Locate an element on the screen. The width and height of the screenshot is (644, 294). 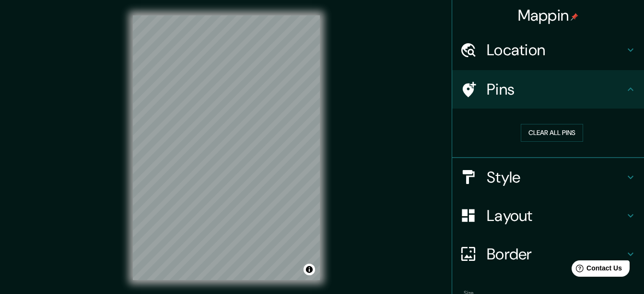
h4: Style is located at coordinates (556, 177).